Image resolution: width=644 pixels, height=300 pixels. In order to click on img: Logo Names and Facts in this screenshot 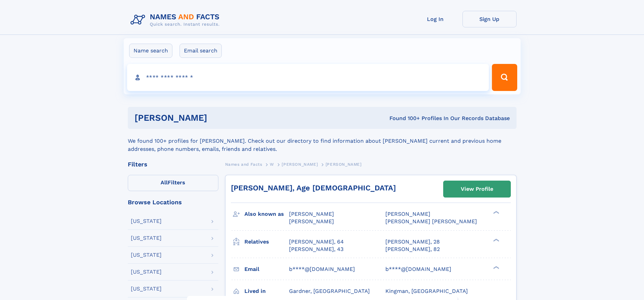, I will do `click(176, 20)`.